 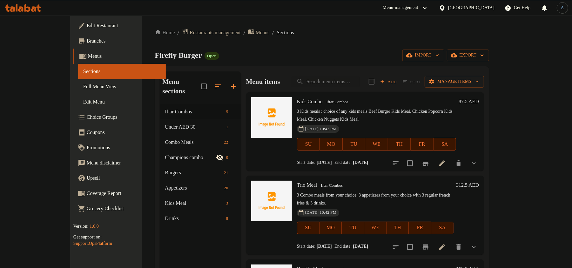 I want to click on h6: 312.5 AED, so click(x=468, y=185).